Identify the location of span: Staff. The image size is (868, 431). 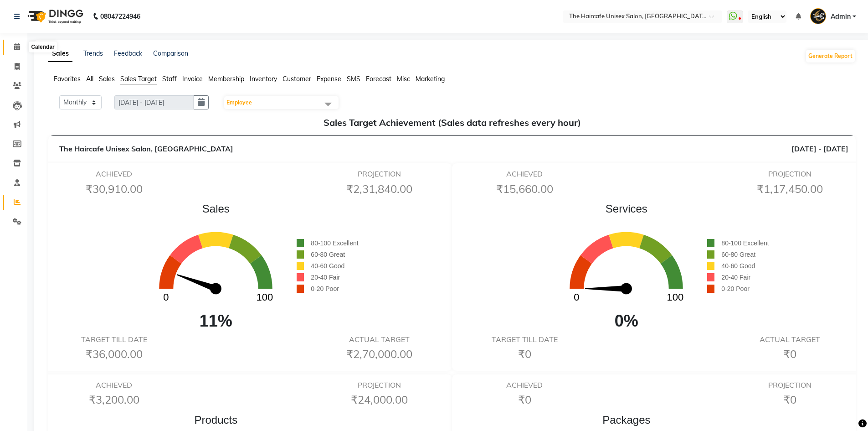
(170, 79).